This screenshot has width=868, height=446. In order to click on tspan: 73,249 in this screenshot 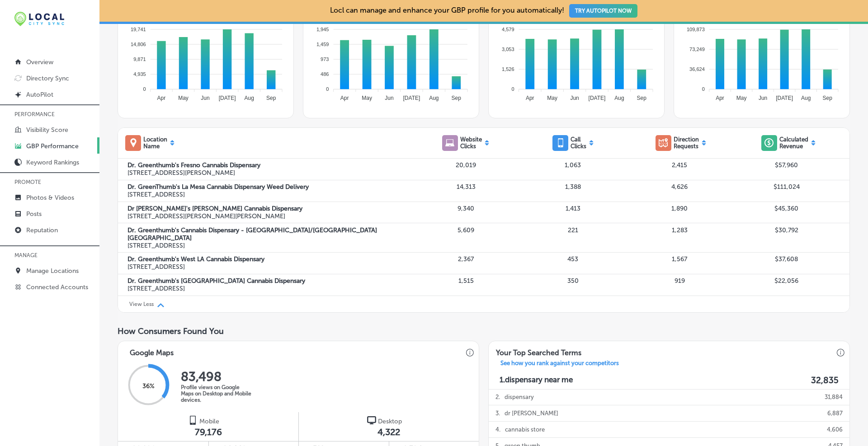, I will do `click(697, 49)`.